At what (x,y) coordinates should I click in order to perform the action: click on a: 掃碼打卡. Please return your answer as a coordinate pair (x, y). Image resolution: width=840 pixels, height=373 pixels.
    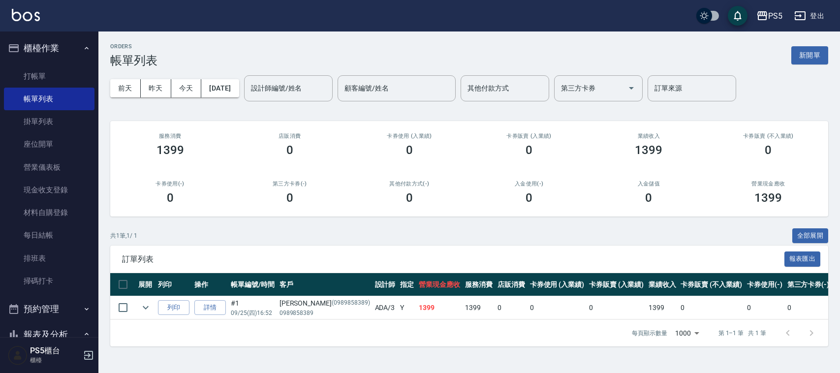
    Looking at the image, I should click on (49, 281).